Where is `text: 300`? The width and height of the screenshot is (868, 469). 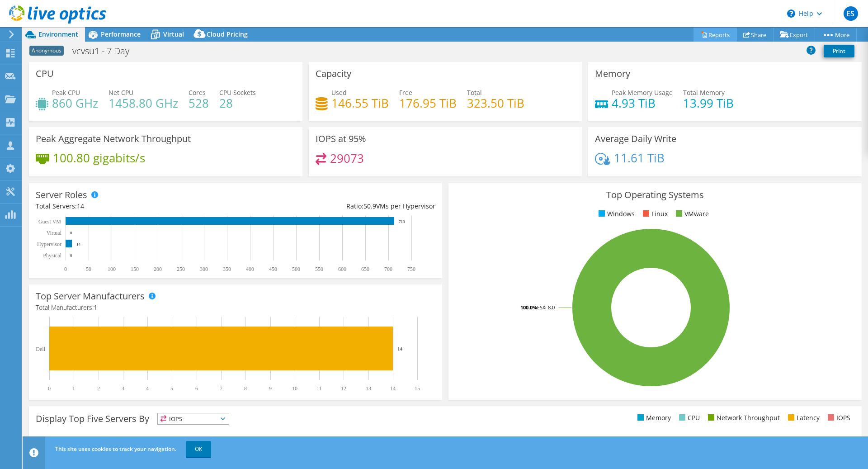 text: 300 is located at coordinates (204, 269).